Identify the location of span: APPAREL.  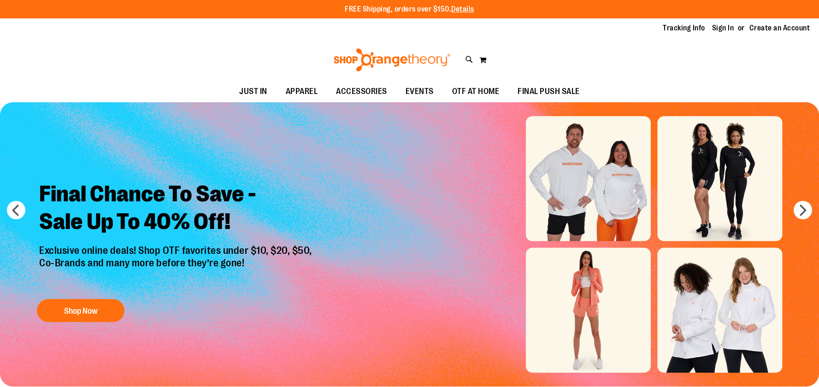
(302, 91).